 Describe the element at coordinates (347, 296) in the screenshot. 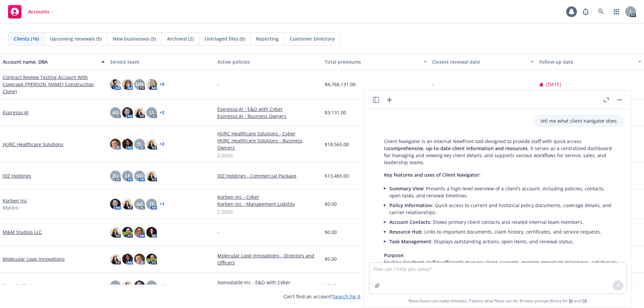

I see `a: Search for it` at that location.